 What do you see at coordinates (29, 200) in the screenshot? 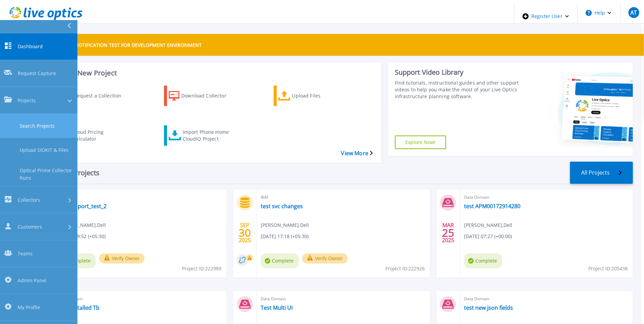
I see `span: Collectors` at bounding box center [29, 200].